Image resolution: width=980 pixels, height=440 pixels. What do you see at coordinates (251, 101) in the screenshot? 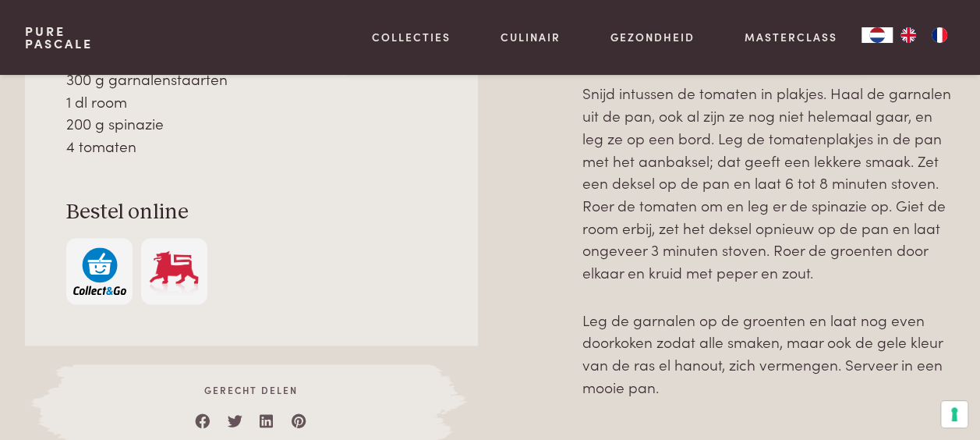
I see `div: 1 dl room` at bounding box center [251, 101].